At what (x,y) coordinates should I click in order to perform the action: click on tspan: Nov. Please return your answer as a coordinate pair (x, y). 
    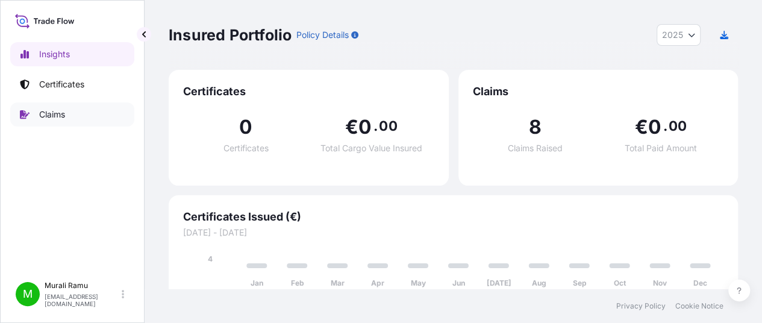
    Looking at the image, I should click on (660, 283).